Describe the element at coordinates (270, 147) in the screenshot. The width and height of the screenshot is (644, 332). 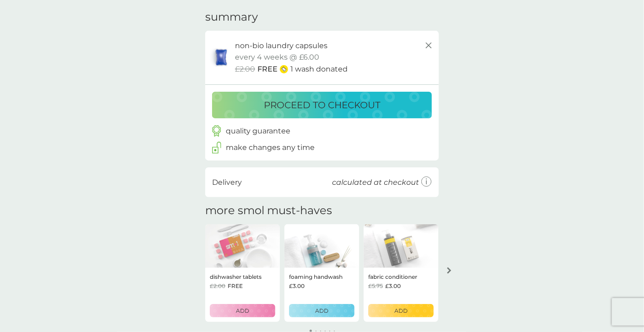
I see `p: make changes any time` at that location.